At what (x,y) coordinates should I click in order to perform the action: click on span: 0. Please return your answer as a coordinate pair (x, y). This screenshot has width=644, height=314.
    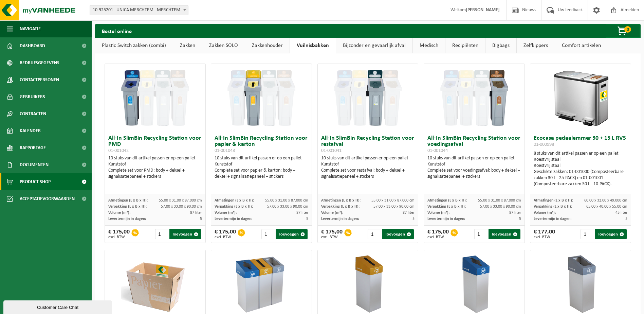
    Looking at the image, I should click on (627, 29).